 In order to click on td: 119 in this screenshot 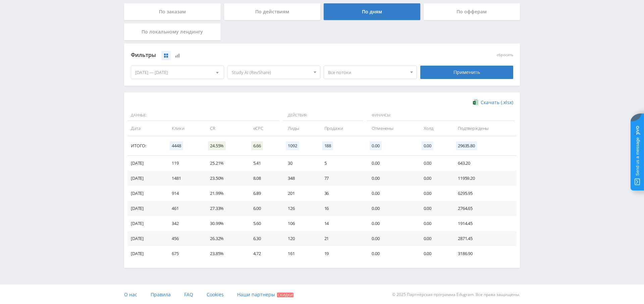, I will do `click(184, 163)`.